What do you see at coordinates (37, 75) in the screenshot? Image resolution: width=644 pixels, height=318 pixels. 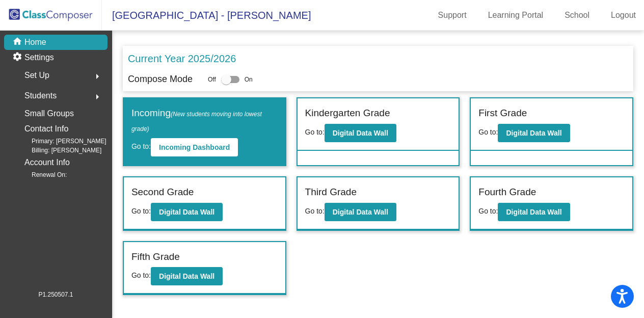 I see `span: Set Up` at bounding box center [37, 75].